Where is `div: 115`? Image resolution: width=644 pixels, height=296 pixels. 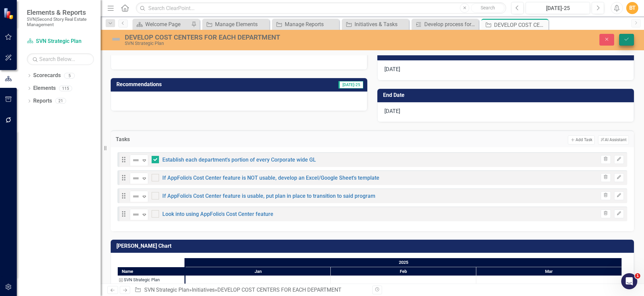 div: 115 is located at coordinates (65, 88).